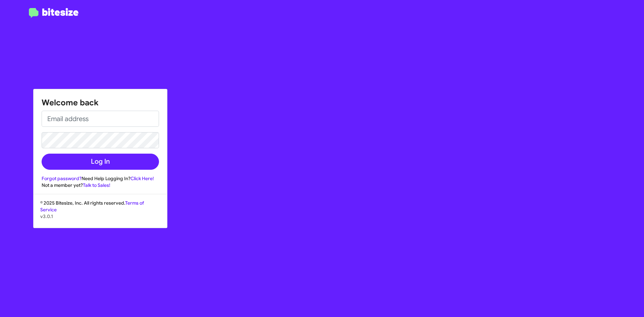 The width and height of the screenshot is (644, 317). I want to click on h1: Welcome back, so click(100, 103).